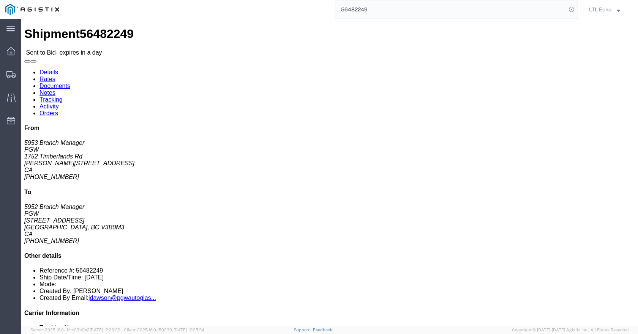 The width and height of the screenshot is (638, 334). Describe the element at coordinates (164, 330) in the screenshot. I see `span: Client: 2025.16.0-1592391` at that location.